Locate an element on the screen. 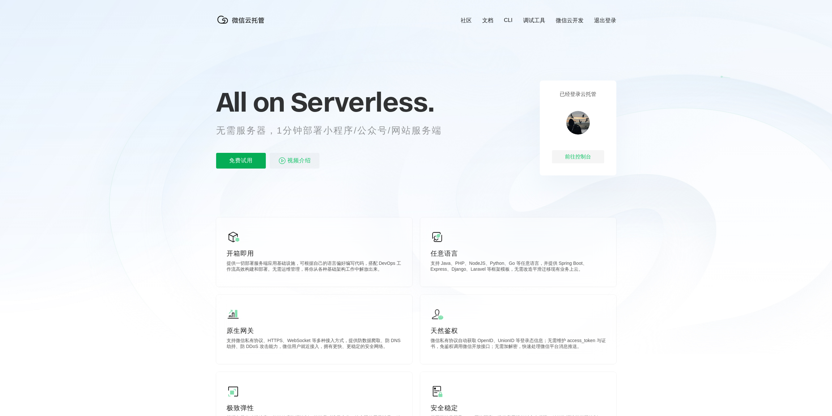 This screenshot has width=832, height=416. a: 调试工具 is located at coordinates (534, 20).